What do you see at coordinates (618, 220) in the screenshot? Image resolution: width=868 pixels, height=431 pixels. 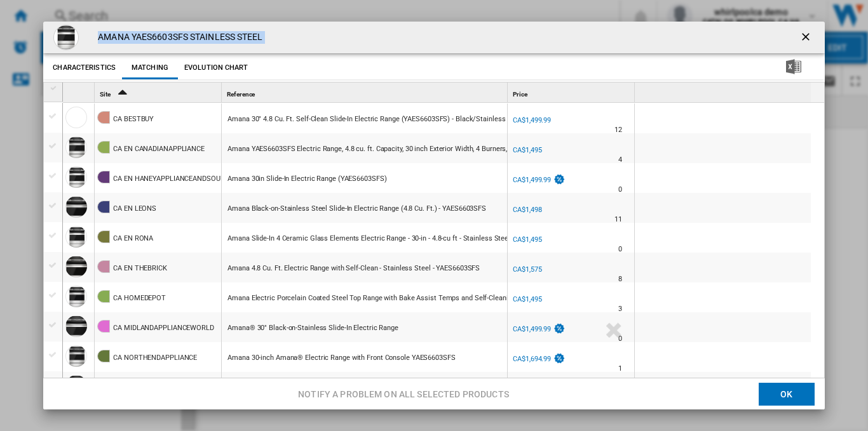 I see `div: Delivery Time : 11 days` at bounding box center [618, 220].